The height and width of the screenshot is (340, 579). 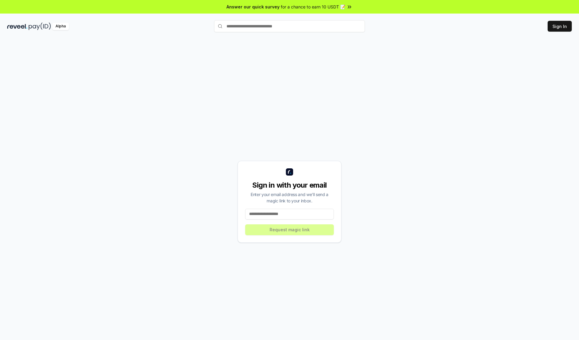 I want to click on div: Enter your email address and we’ll send a magic link to your inbox., so click(x=289, y=198).